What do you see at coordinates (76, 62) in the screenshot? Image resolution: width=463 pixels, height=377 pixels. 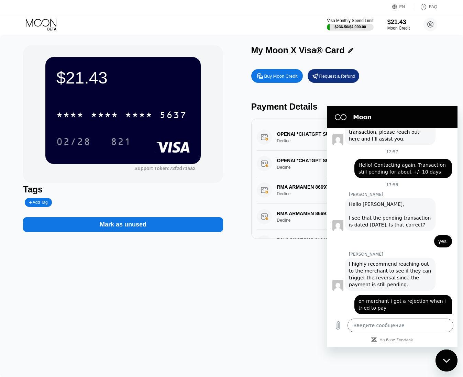 I see `span: Hello! Contacting again. Transaction still pending for about +/- 10 days` at bounding box center [76, 62].